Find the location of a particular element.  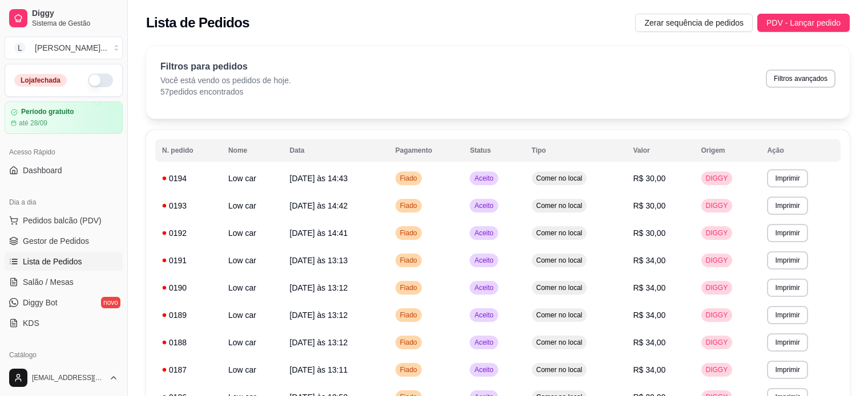

div: Acesso Rápido is located at coordinates (63, 152).